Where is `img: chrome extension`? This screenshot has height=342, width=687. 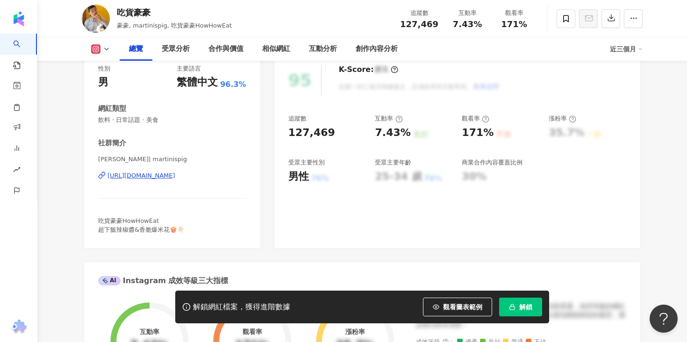
img: chrome extension is located at coordinates (19, 327).